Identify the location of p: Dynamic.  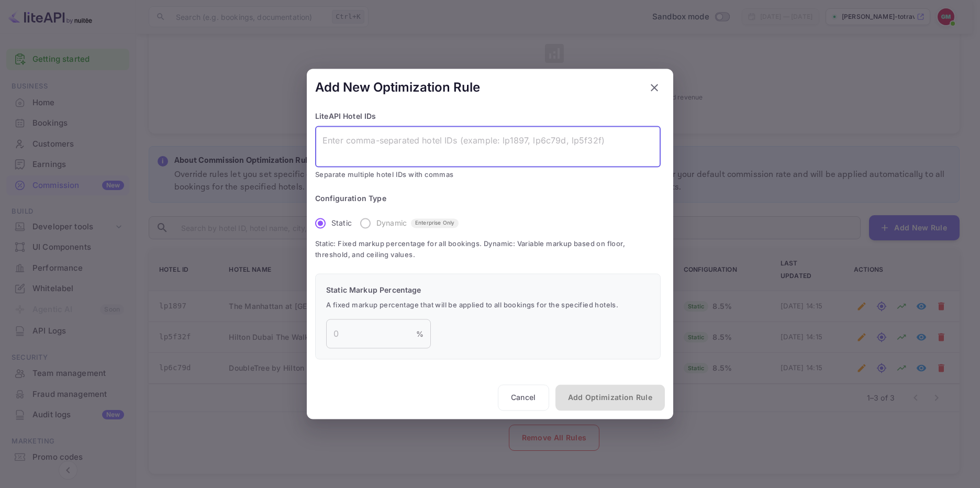
(392, 223).